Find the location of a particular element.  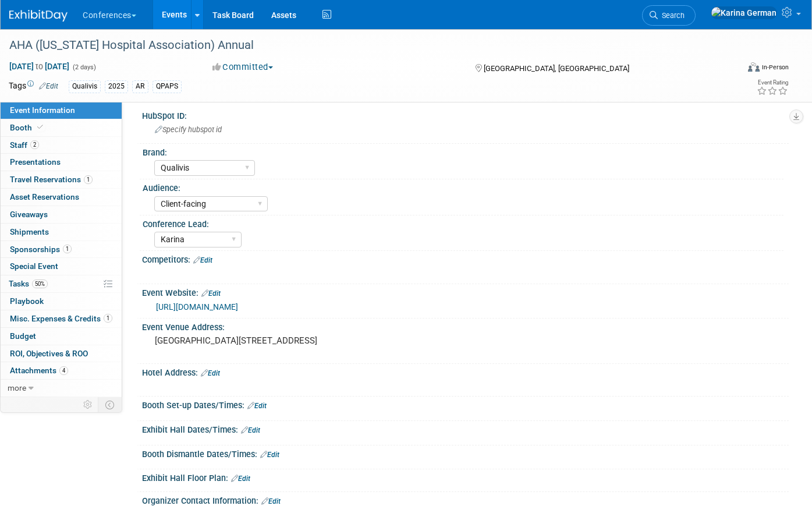

a: Attachments4 is located at coordinates (61, 370).